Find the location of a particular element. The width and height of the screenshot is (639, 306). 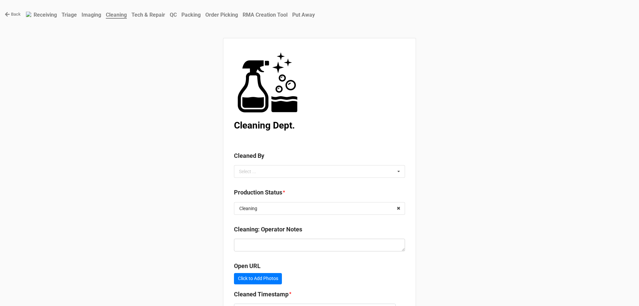

b: QC is located at coordinates (173, 15).